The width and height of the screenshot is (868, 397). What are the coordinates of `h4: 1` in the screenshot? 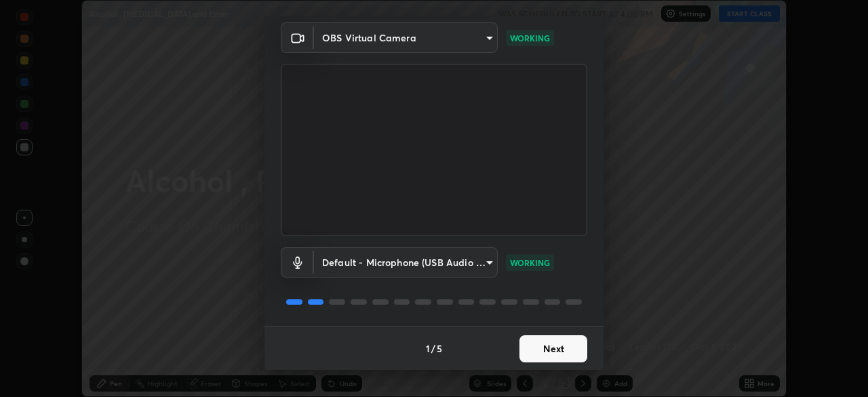 It's located at (428, 348).